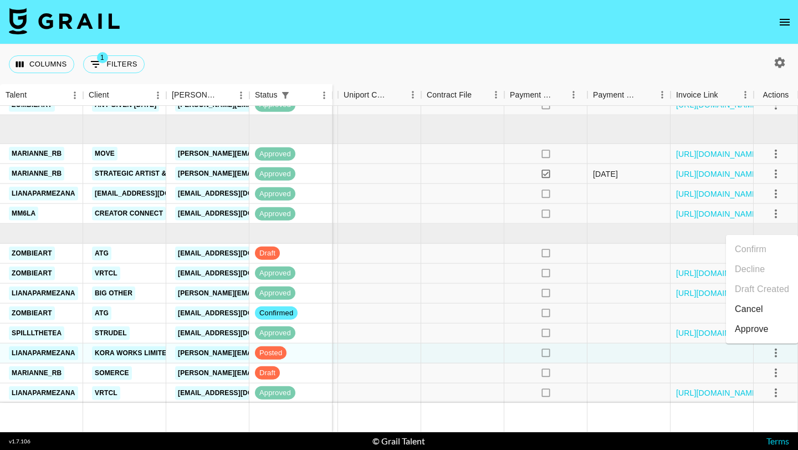 This screenshot has height=450, width=798. I want to click on div: v 1.7.106, so click(19, 441).